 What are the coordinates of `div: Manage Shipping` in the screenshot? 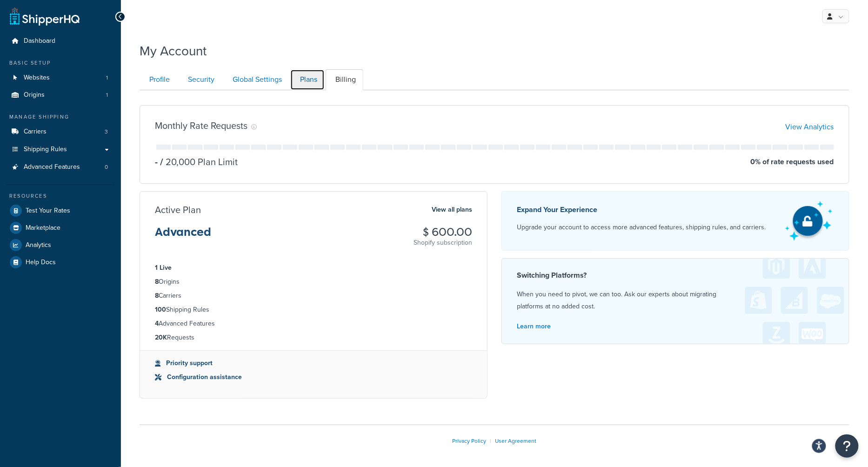 It's located at (61, 117).